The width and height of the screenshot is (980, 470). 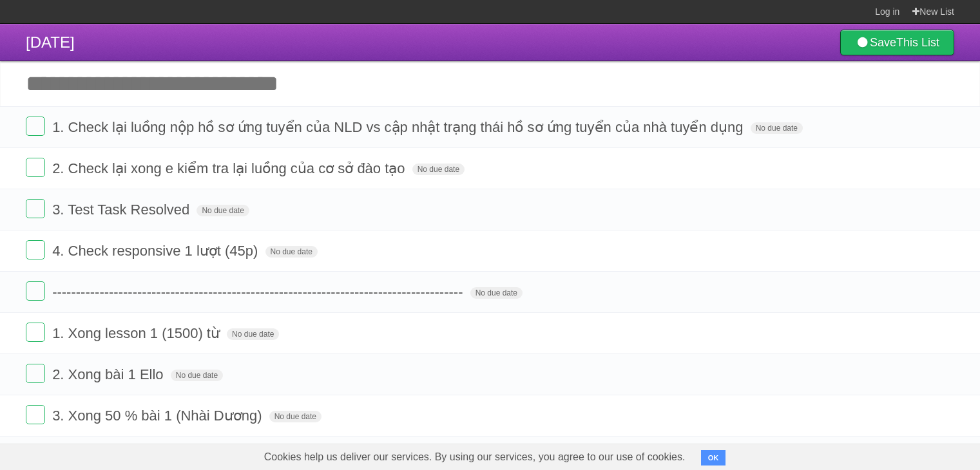 I want to click on span: 1. Xong lesson 1 (1500) từ, so click(x=137, y=333).